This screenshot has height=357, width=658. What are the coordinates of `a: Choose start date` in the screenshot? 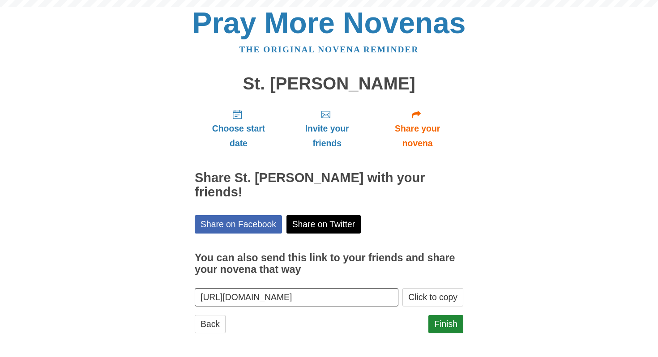 It's located at (239, 128).